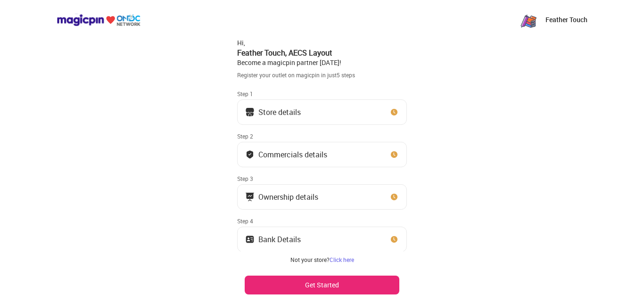  I want to click on div: Step 1, so click(322, 93).